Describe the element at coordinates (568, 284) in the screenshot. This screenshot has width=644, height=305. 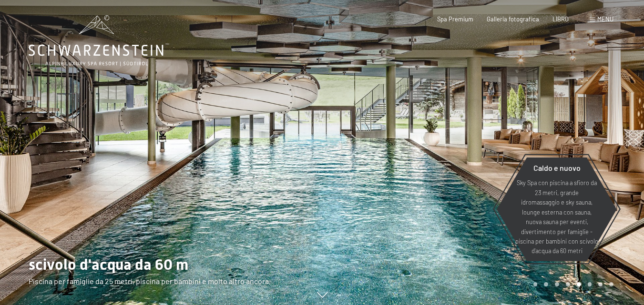
I see `div: Carousel Page 4` at that location.